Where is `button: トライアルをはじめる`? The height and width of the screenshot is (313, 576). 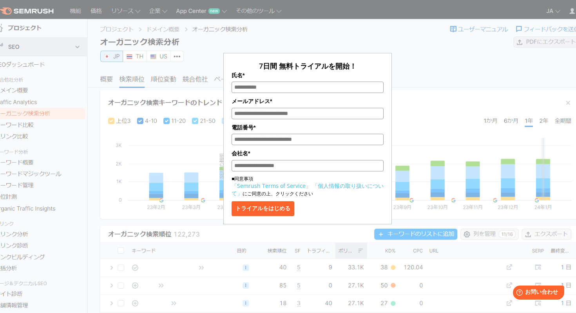 button: トライアルをはじめる is located at coordinates (263, 208).